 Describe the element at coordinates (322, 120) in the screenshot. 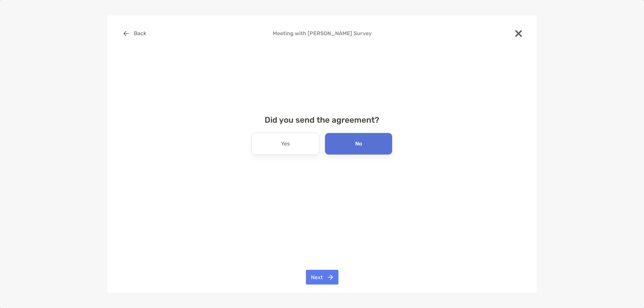

I see `h4: Did you send the agreement?` at that location.